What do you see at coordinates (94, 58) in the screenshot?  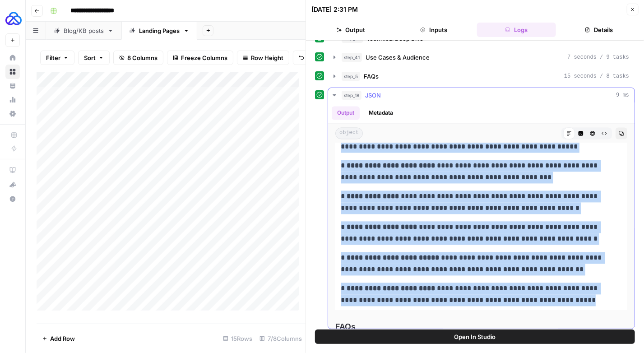 I see `button: Sort` at bounding box center [94, 58].